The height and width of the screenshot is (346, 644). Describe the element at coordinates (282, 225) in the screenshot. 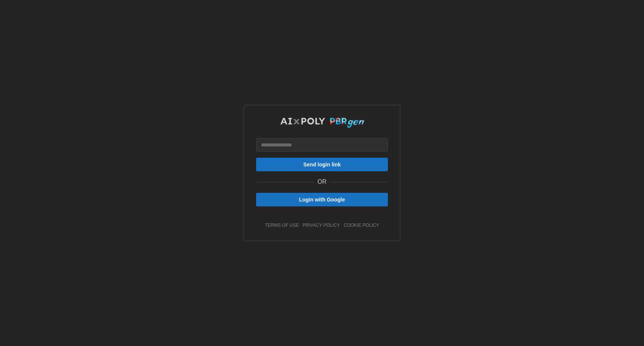

I see `a: terms of use` at that location.